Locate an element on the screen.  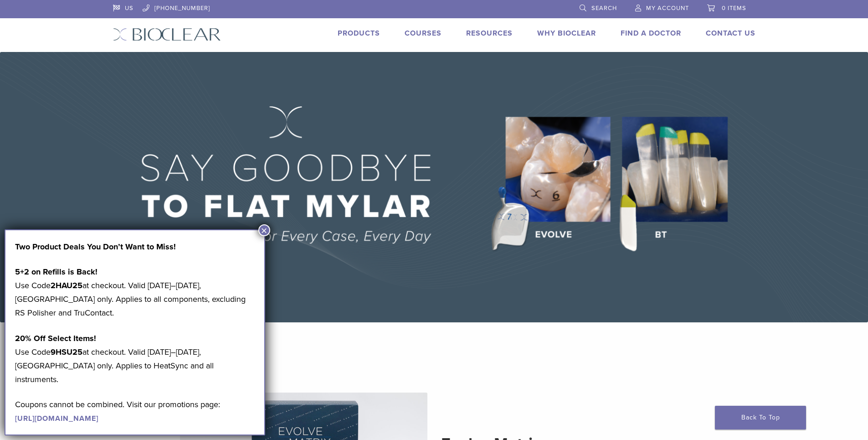
a: Courses is located at coordinates (423, 33).